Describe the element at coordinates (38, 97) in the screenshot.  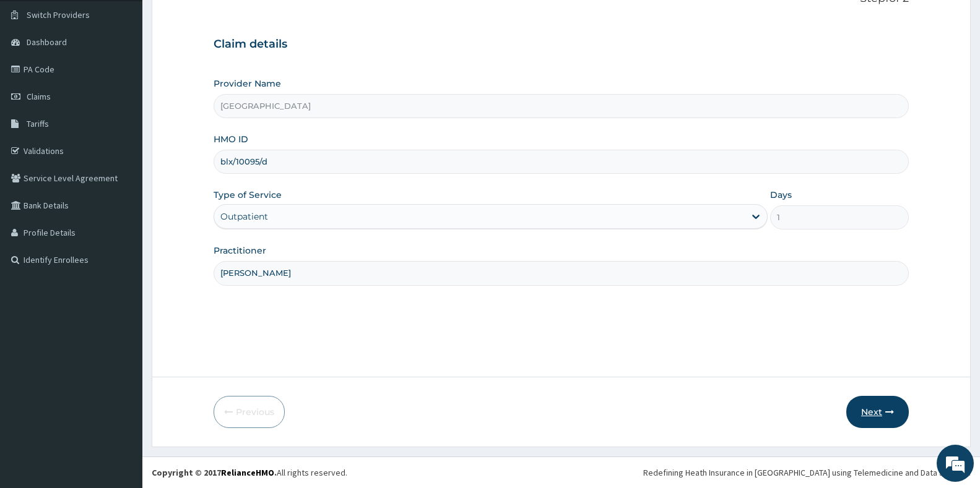
I see `span: Claims` at that location.